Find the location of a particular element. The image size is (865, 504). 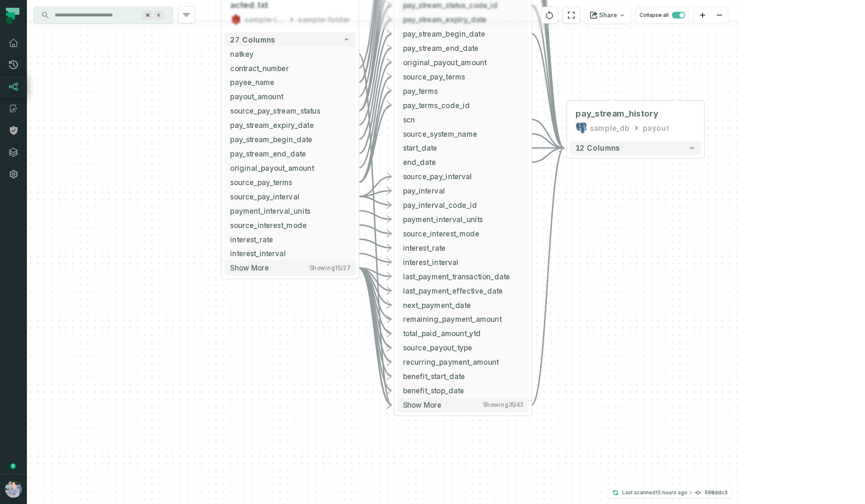

button: interest_rate is located at coordinates (463, 248).